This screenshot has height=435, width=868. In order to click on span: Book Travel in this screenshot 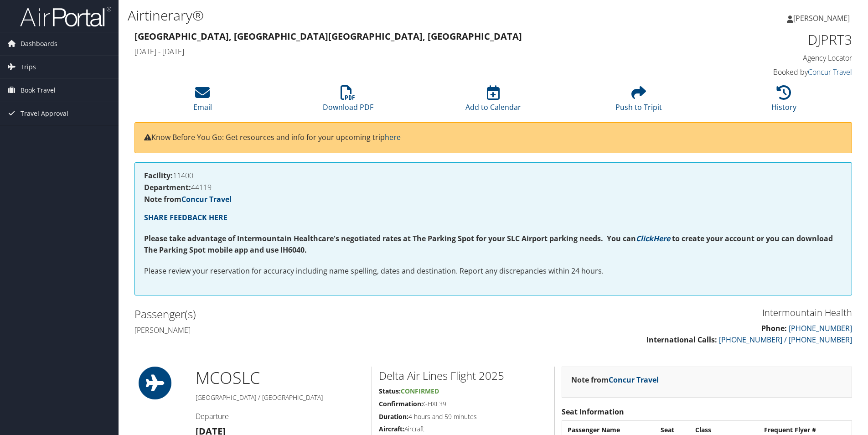, I will do `click(38, 90)`.